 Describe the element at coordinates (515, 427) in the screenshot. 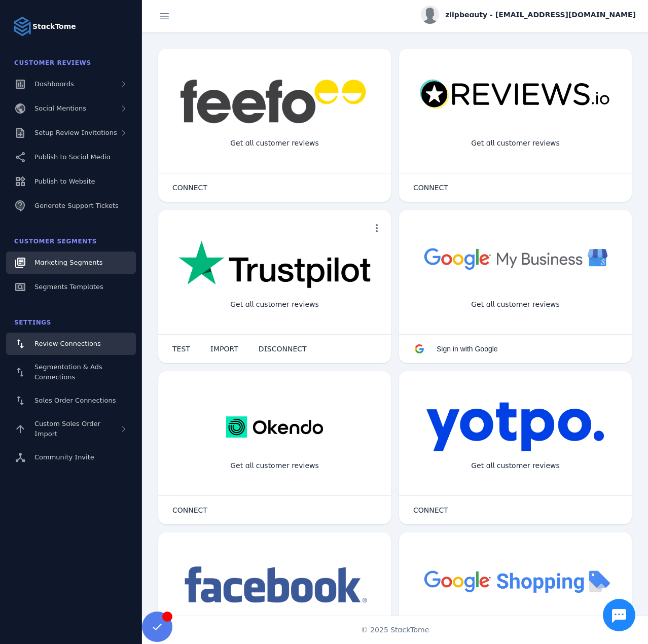

I see `img: yotpo.png` at that location.